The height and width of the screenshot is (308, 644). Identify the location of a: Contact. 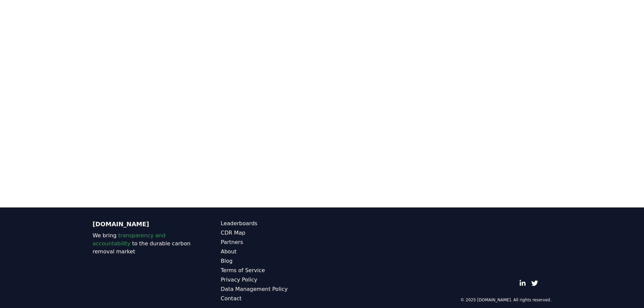
(271, 298).